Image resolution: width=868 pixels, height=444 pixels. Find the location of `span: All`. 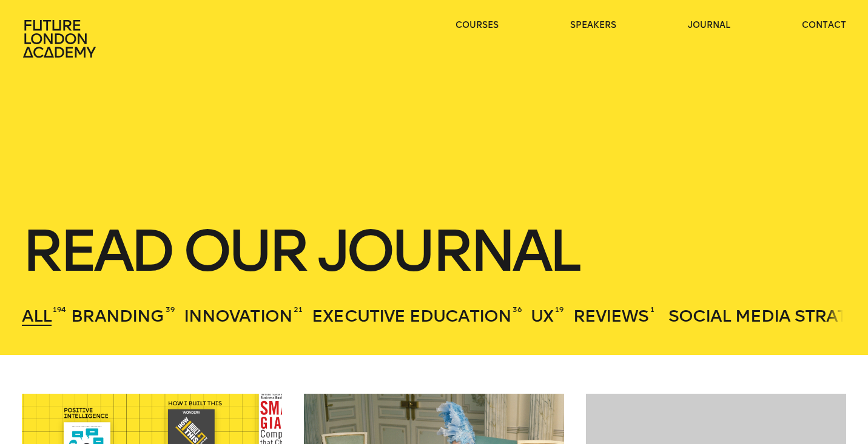

span: All is located at coordinates (36, 316).